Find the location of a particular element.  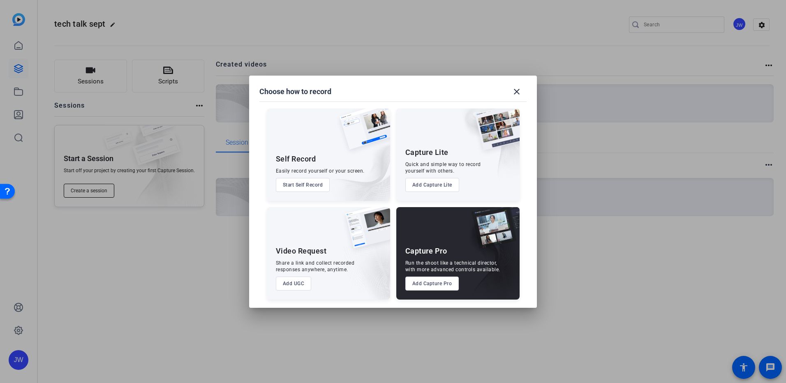

div: Capture Pro is located at coordinates (426, 251).